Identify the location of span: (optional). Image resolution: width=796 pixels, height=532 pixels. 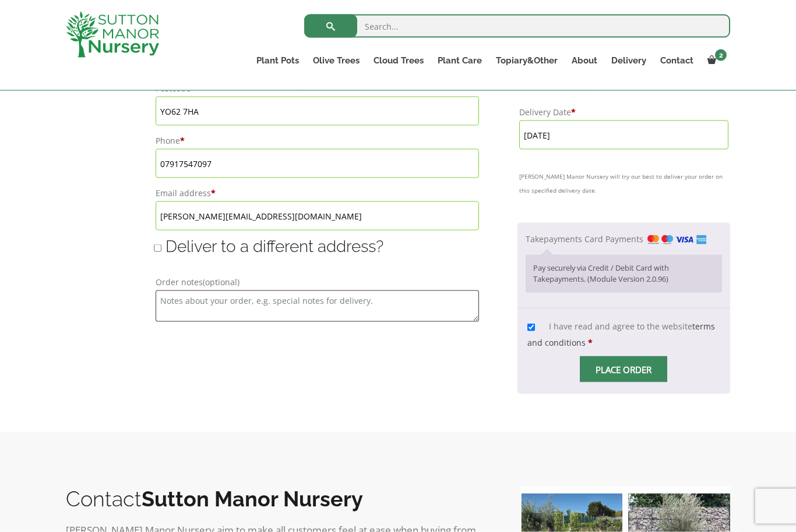
(221, 282).